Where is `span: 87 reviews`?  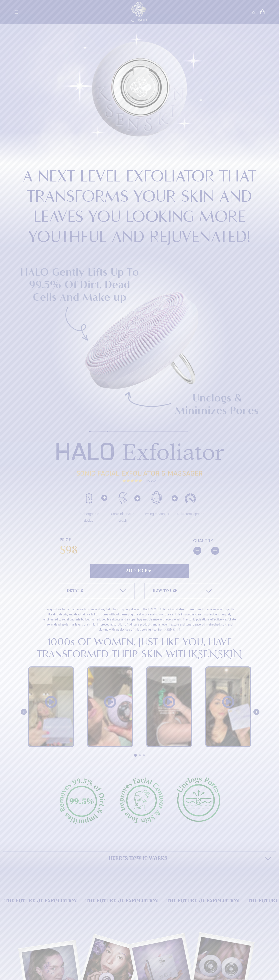
span: 87 reviews is located at coordinates (149, 481).